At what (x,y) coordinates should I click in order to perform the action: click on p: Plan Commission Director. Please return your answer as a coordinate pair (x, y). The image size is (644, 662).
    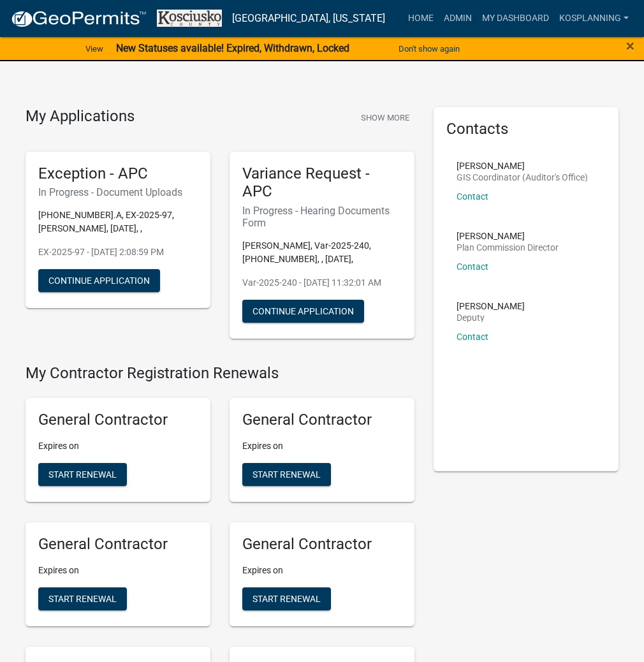
    Looking at the image, I should click on (507, 247).